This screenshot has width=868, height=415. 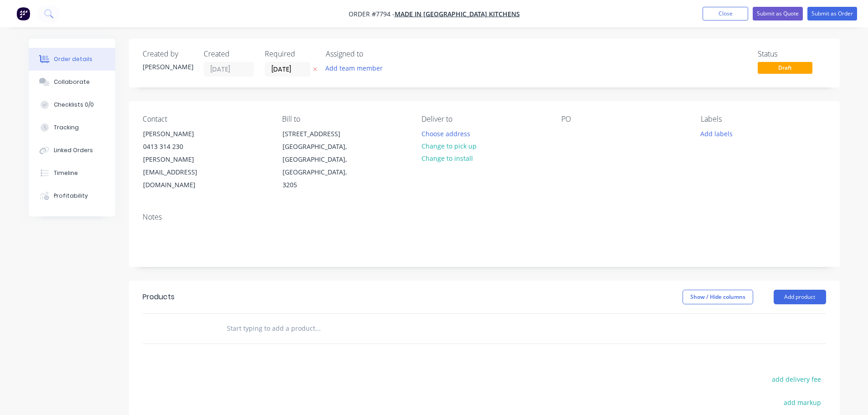 I want to click on div: Linked Orders, so click(x=73, y=150).